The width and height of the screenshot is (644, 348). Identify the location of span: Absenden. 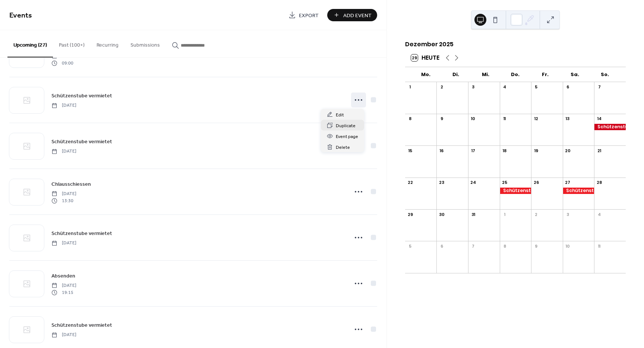
(63, 276).